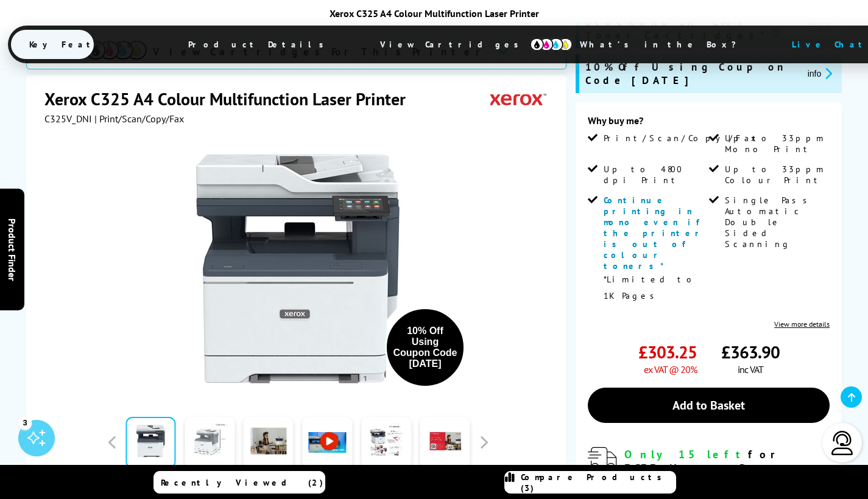  Describe the element at coordinates (664, 45) in the screenshot. I see `span: What’s in the Box?` at that location.